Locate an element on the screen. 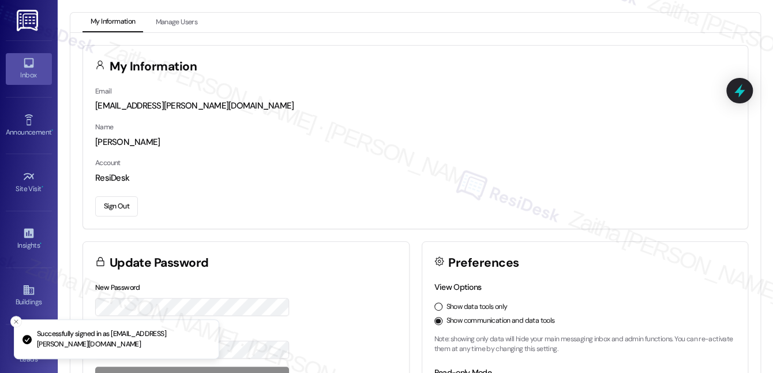 Image resolution: width=773 pixels, height=373 pixels. h3: My Information is located at coordinates (153, 66).